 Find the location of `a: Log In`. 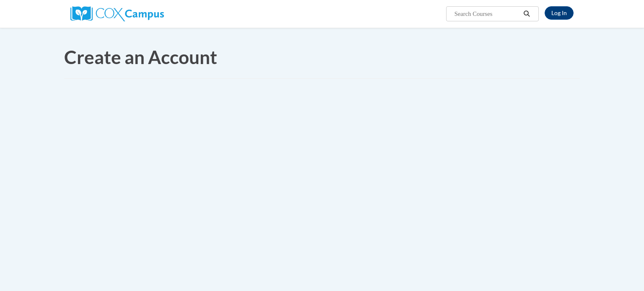

a: Log In is located at coordinates (559, 13).